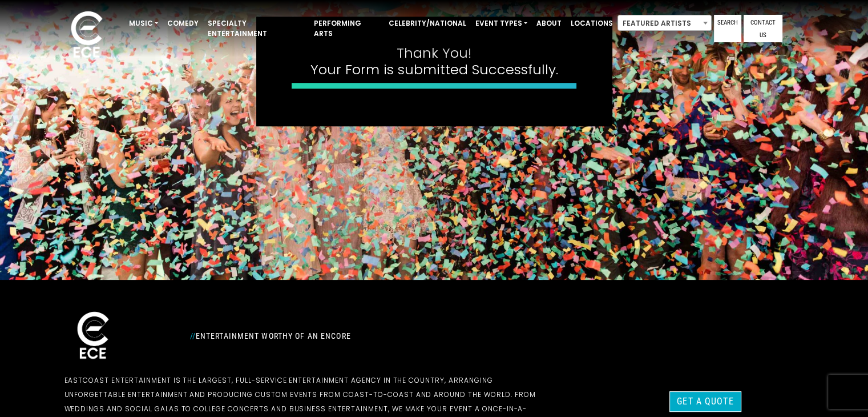 This screenshot has width=868, height=417. What do you see at coordinates (182, 23) in the screenshot?
I see `a: Comedy` at bounding box center [182, 23].